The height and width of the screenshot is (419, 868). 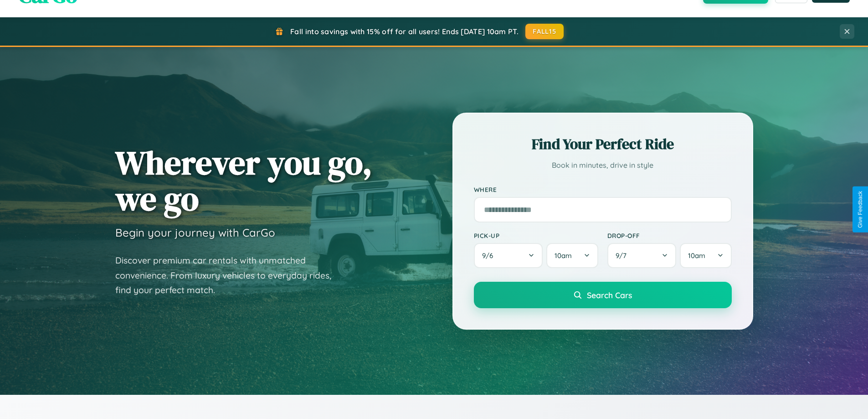 I want to click on button: FALL15, so click(x=545, y=31).